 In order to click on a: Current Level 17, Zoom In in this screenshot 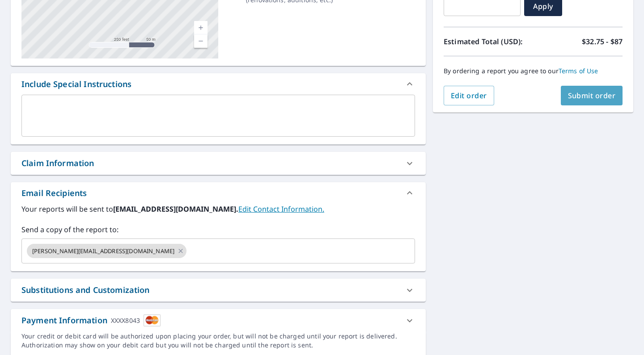, I will do `click(201, 28)`.